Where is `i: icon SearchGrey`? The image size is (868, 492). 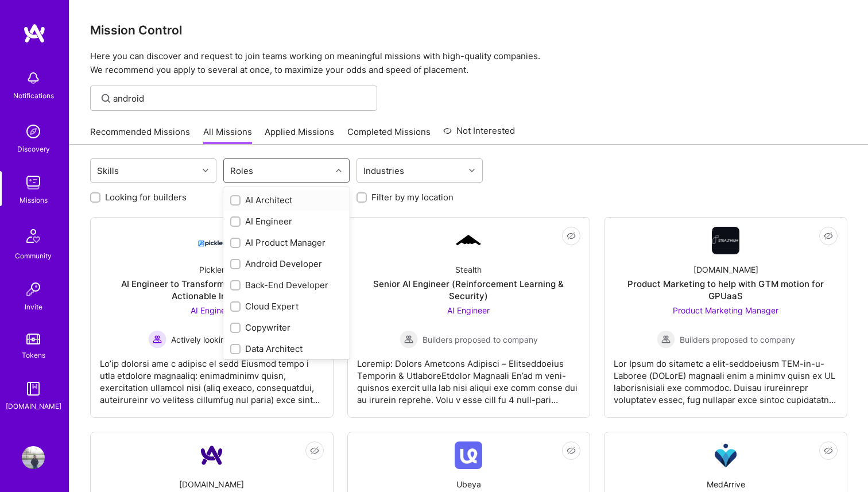 i: icon SearchGrey is located at coordinates (106, 98).